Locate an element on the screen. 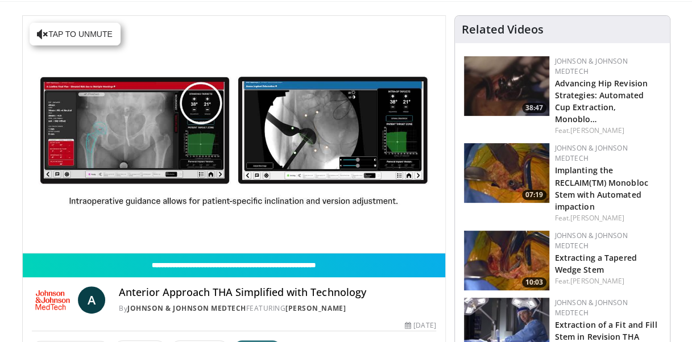 This screenshot has height=342, width=692. h4: Related Videos is located at coordinates (502, 30).